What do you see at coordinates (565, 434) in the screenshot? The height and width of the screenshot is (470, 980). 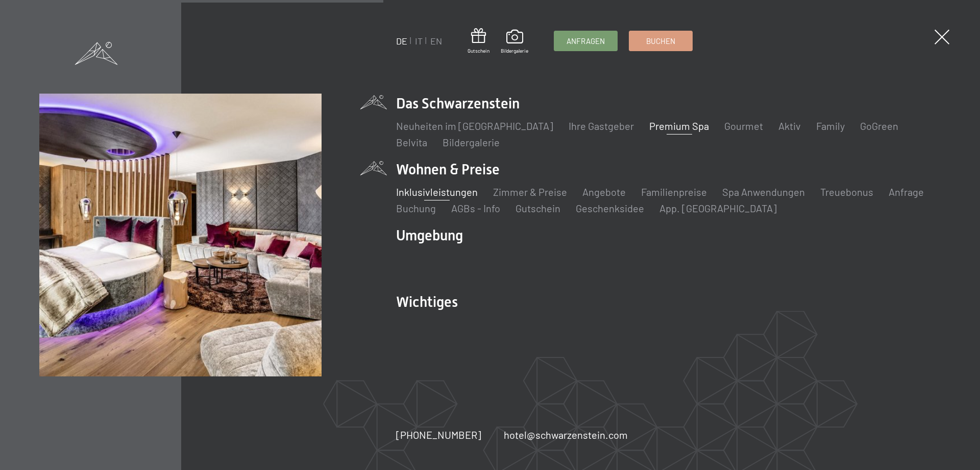 I see `a: hotel@schwarzenstein.com` at bounding box center [565, 434].